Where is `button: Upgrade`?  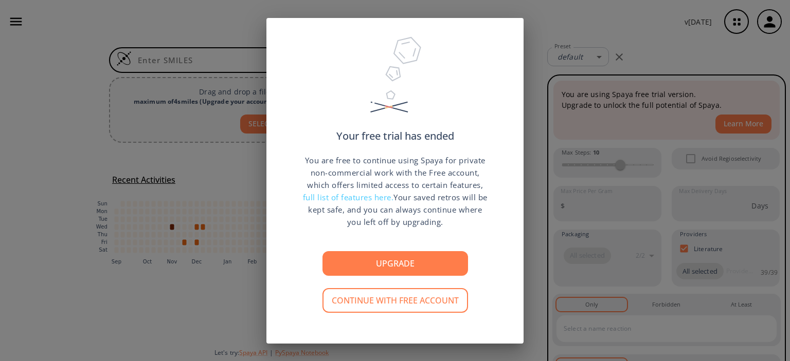
button: Upgrade is located at coordinates (395, 264).